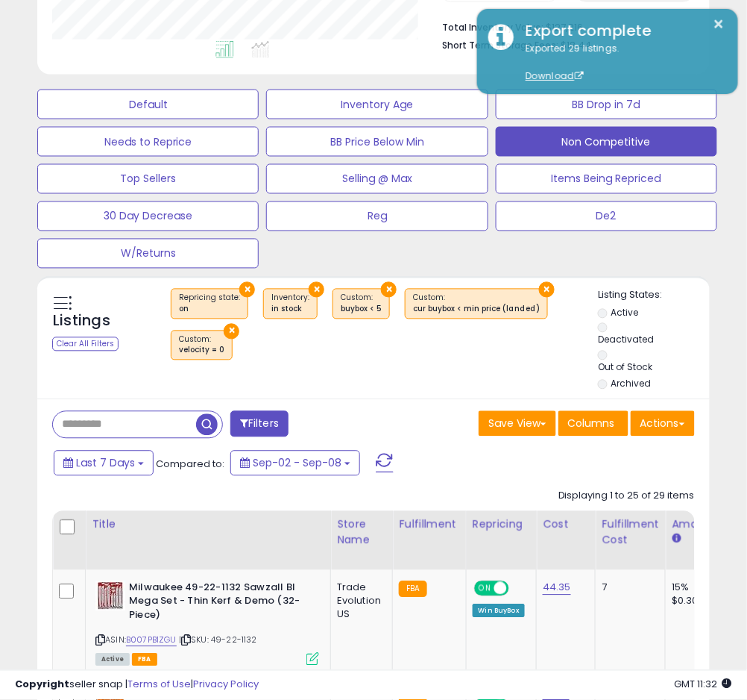 This screenshot has height=700, width=747. Describe the element at coordinates (703, 684) in the screenshot. I see `span: 2025-09-16 11:32 GMT` at that location.